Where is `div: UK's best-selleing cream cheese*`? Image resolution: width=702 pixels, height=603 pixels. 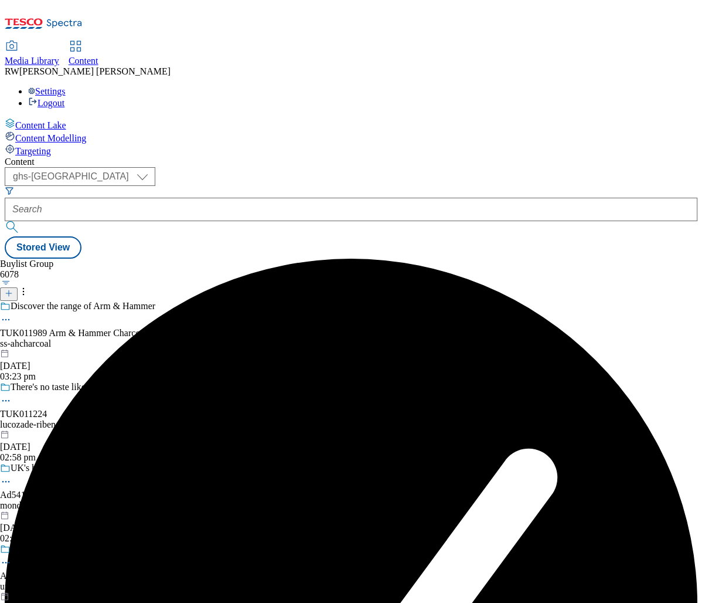 div: UK's best-selleing cream cheese* is located at coordinates (73, 468).